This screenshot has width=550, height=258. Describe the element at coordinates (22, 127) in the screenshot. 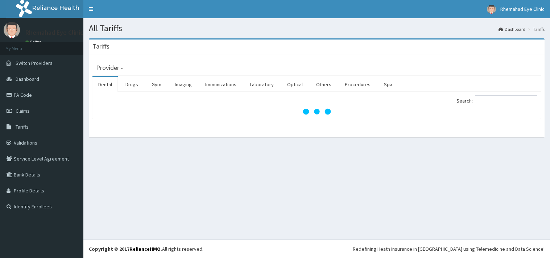

I see `span: Tariffs` at that location.